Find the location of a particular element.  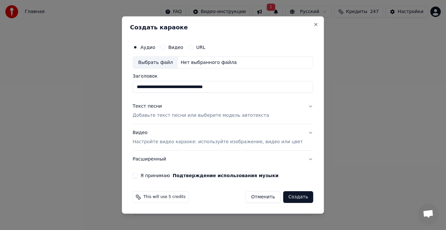

label: Я принимаю is located at coordinates (209, 176).